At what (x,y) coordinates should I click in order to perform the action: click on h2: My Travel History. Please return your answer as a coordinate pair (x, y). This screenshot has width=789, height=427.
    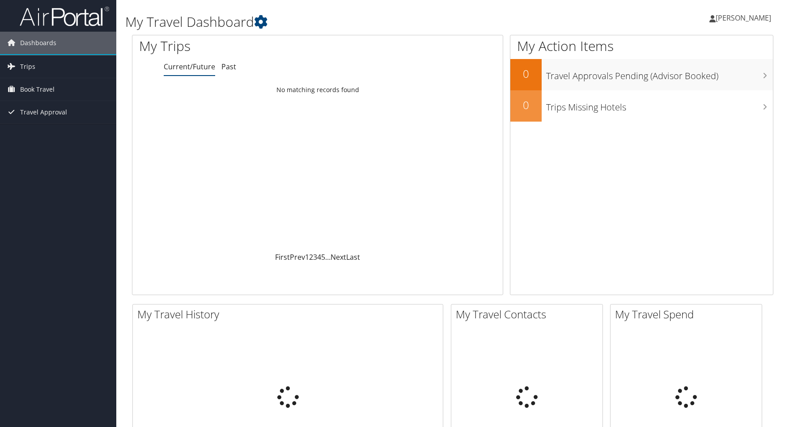
    Looking at the image, I should click on (290, 314).